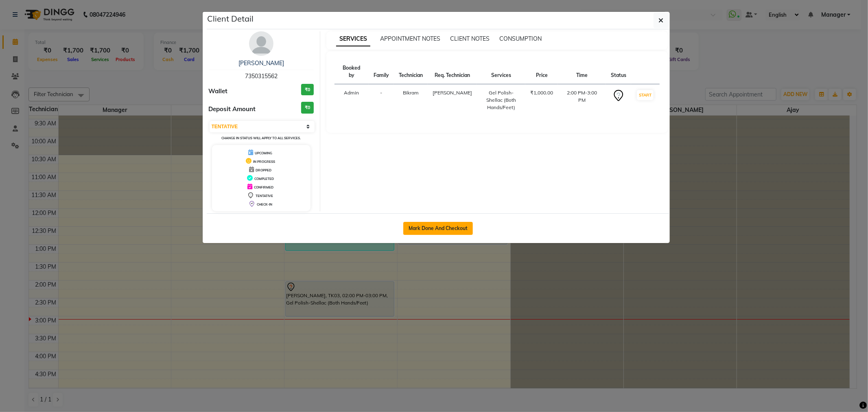 This screenshot has height=412, width=868. Describe the element at coordinates (261, 44) in the screenshot. I see `img: avatar` at that location.